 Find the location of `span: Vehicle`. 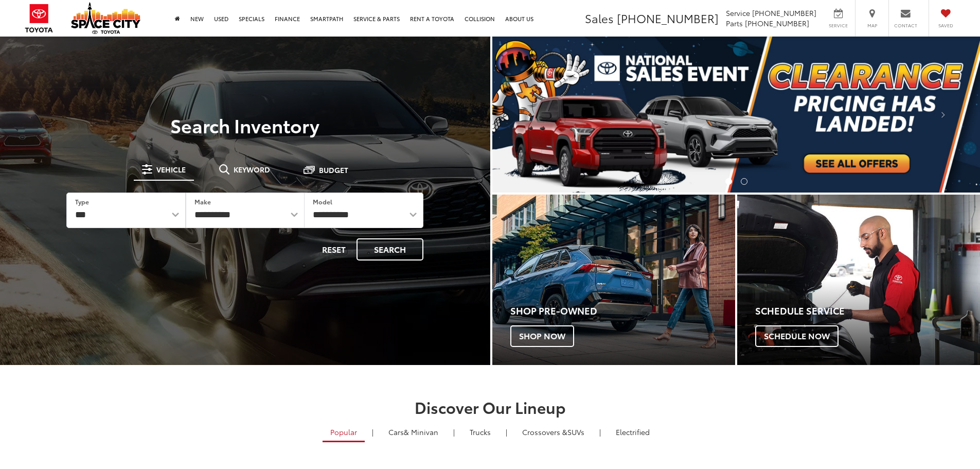

span: Vehicle is located at coordinates (171, 170).